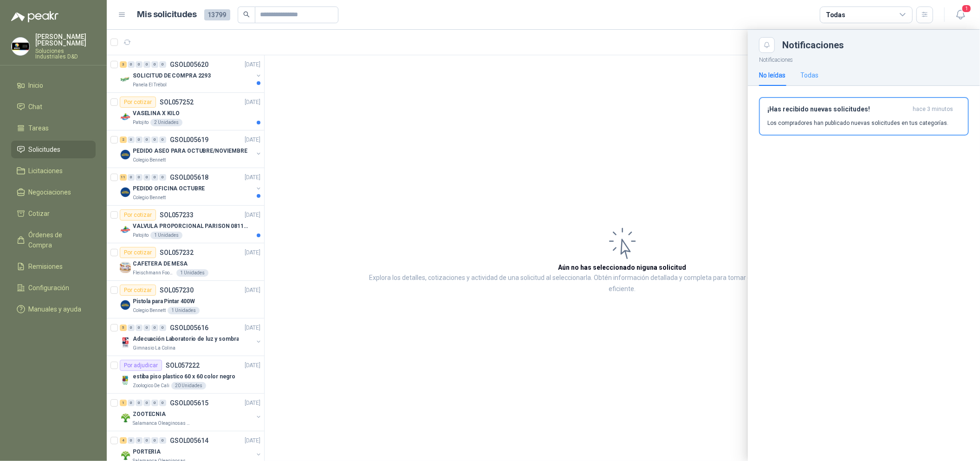 Image resolution: width=980 pixels, height=461 pixels. What do you see at coordinates (961, 15) in the screenshot?
I see `button: 1` at bounding box center [961, 15].